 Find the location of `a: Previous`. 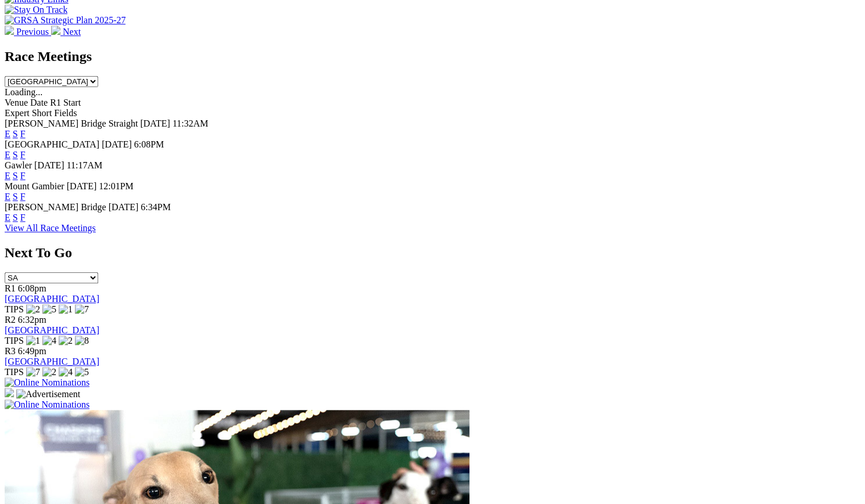

a: Previous is located at coordinates (28, 31).